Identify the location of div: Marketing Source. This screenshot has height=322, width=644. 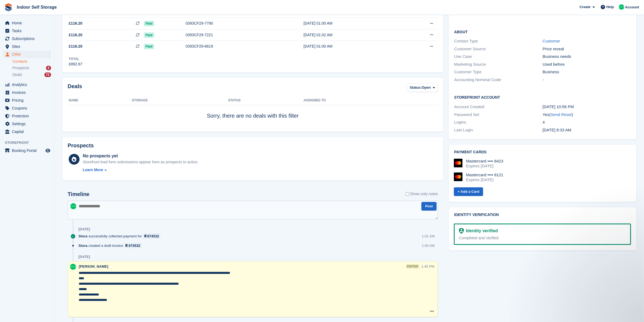
(499, 64).